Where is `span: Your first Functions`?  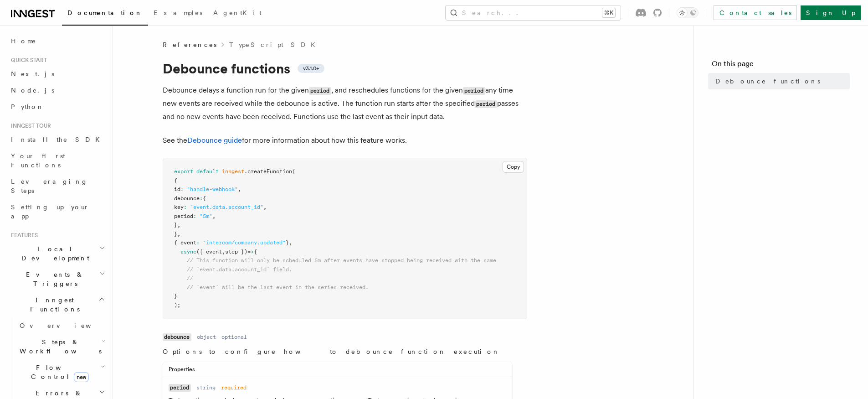 span: Your first Functions is located at coordinates (38, 161).